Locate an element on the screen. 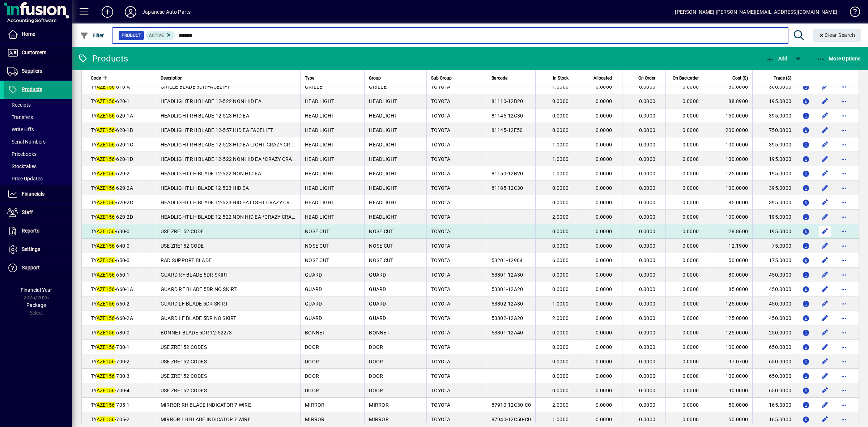  a: Price Updates is located at coordinates (38, 179).